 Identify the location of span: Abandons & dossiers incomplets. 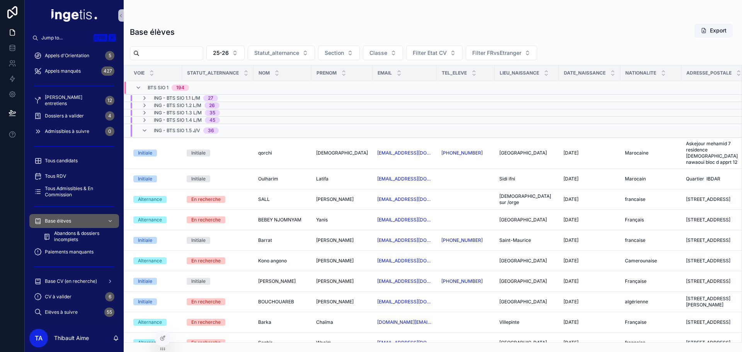
(83, 237).